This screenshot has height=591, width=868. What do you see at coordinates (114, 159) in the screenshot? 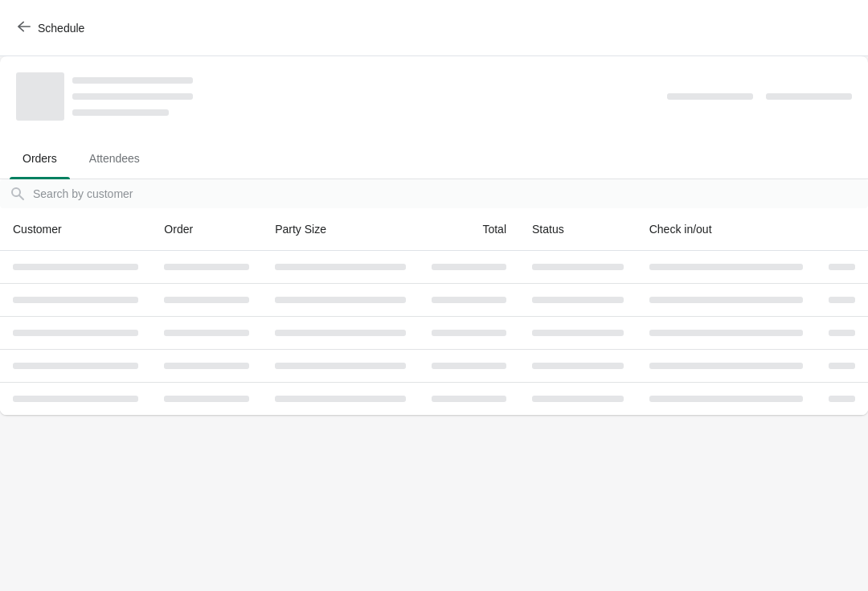
I see `span: Attendees` at bounding box center [114, 159].